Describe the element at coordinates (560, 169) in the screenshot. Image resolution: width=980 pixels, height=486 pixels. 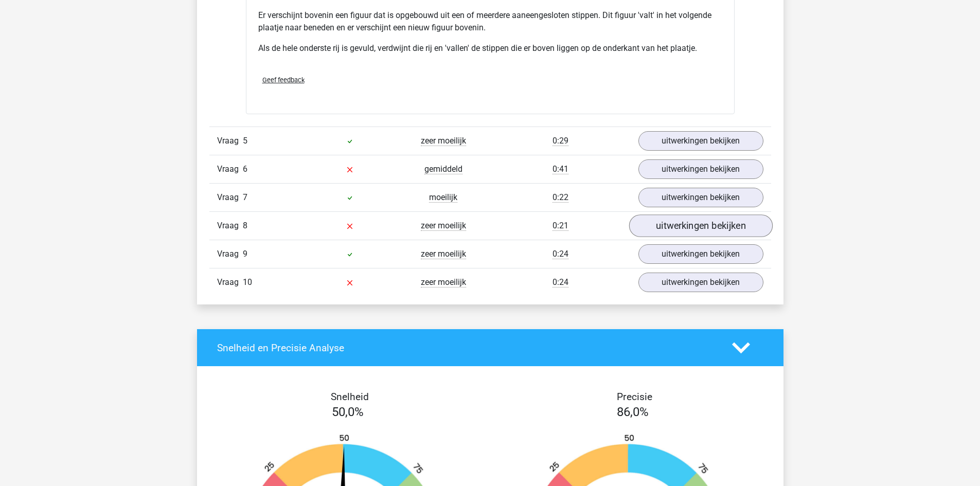
I see `span: 0:41` at that location.